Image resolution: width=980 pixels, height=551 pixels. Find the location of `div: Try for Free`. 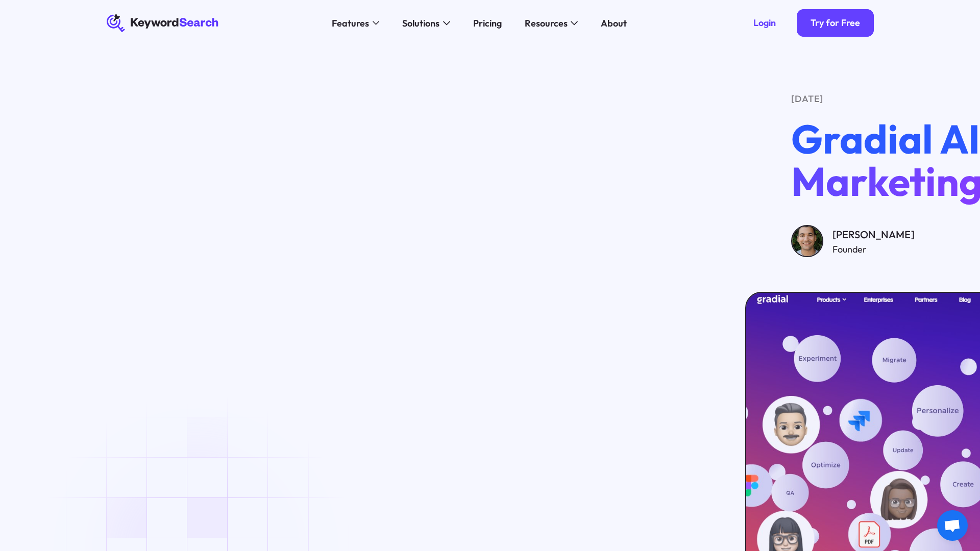

div: Try for Free is located at coordinates (835, 23).